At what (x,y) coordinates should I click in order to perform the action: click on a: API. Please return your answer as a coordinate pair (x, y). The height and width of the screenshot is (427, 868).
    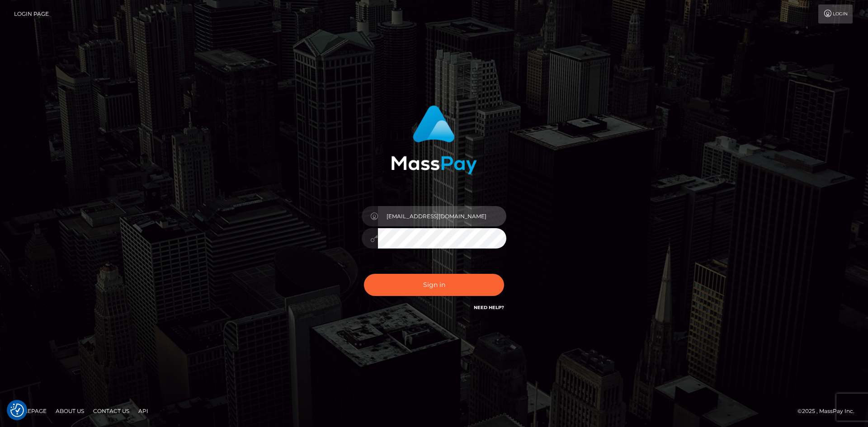
    Looking at the image, I should click on (143, 410).